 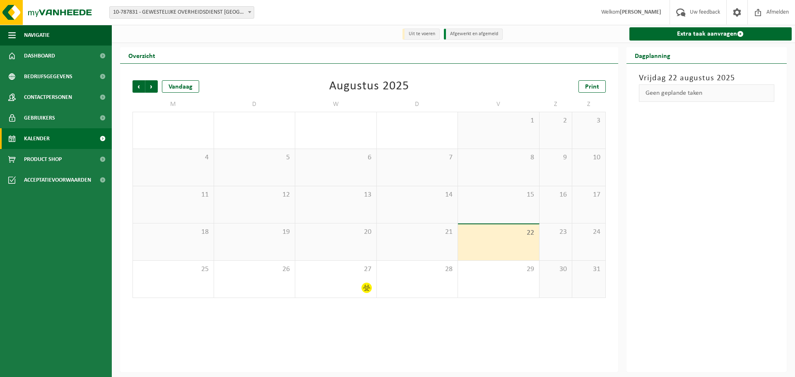 What do you see at coordinates (255, 232) in the screenshot?
I see `span: 19` at bounding box center [255, 232].